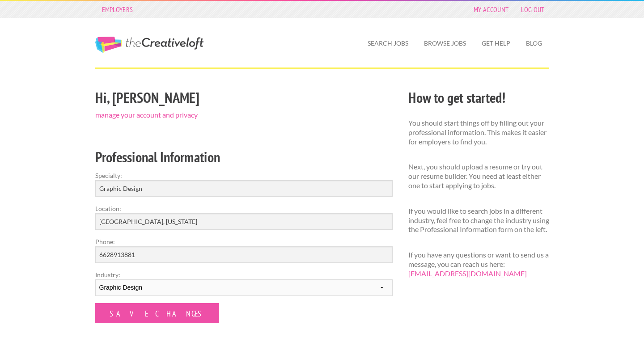  What do you see at coordinates (478, 132) in the screenshot?
I see `p: You should start things off by filling out your professional information. This makes it easier fo...` at bounding box center [478, 132].